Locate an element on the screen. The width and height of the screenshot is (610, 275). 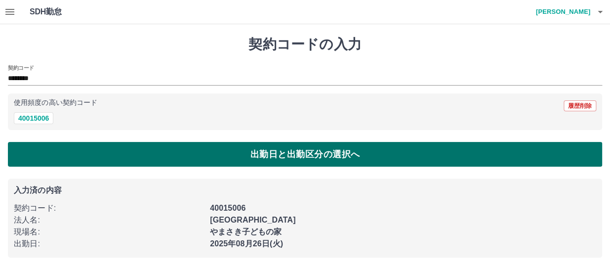
b: 2025年08月26日(火) is located at coordinates (247, 243).